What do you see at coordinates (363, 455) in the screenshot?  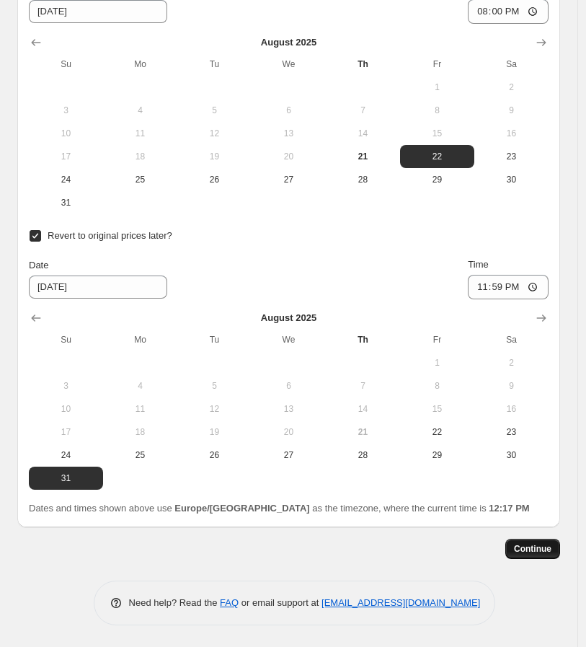 I see `span: 28` at bounding box center [363, 455].